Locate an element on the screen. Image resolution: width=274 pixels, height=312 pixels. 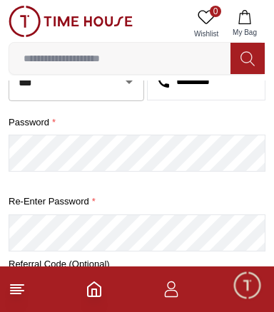
label: password is located at coordinates (137, 123).